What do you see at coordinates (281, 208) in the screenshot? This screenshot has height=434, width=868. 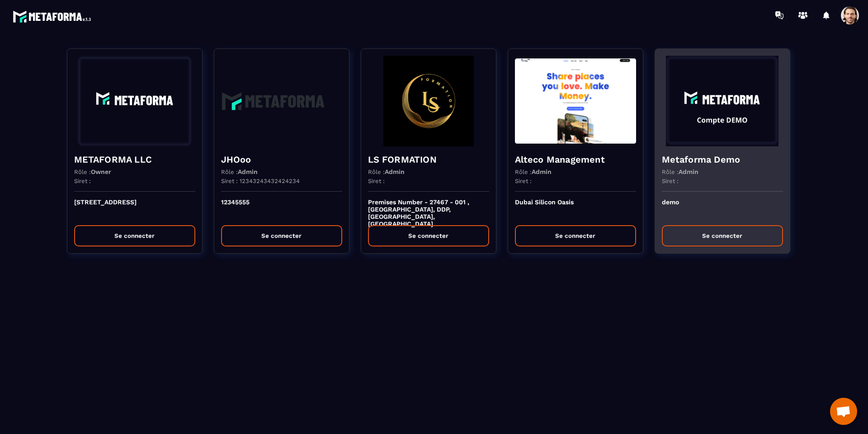 I see `p: 12345555` at bounding box center [281, 208].